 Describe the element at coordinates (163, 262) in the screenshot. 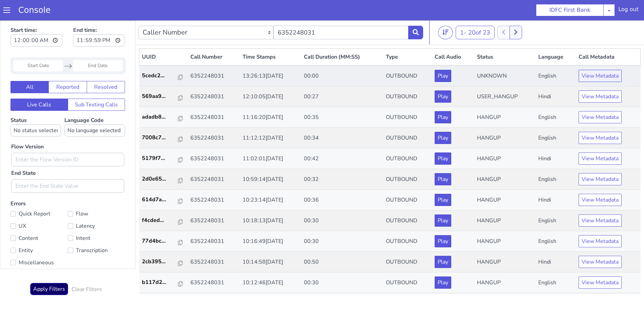

I see `a: b117d2...` at that location.